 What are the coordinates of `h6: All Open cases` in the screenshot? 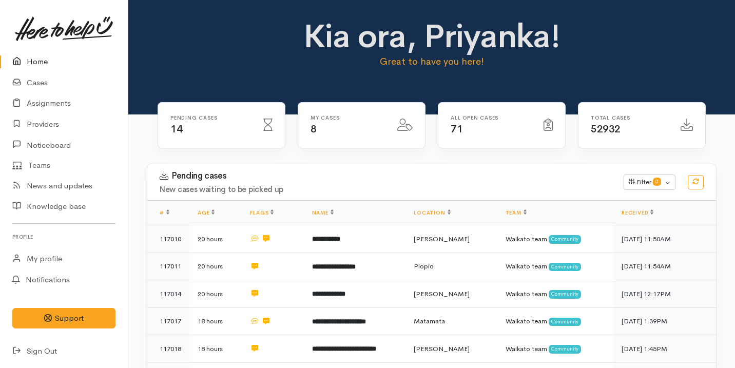 It's located at (491, 118).